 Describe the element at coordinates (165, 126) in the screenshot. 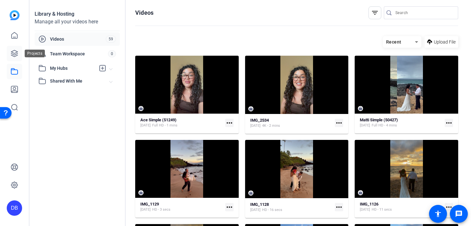

I see `span: Full HD - 1 mins` at that location.